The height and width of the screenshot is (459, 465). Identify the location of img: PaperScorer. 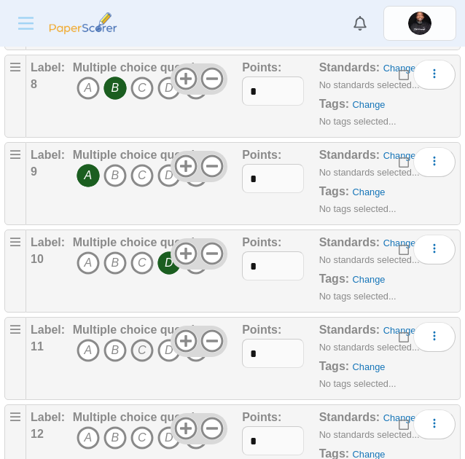
(83, 23).